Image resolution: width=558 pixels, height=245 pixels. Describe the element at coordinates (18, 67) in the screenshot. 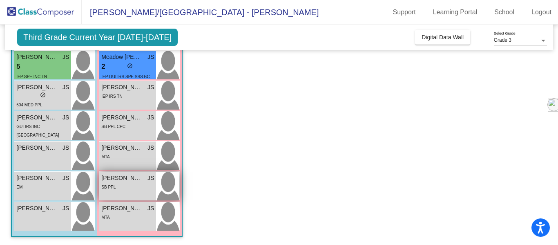

I see `span: 5` at that location.